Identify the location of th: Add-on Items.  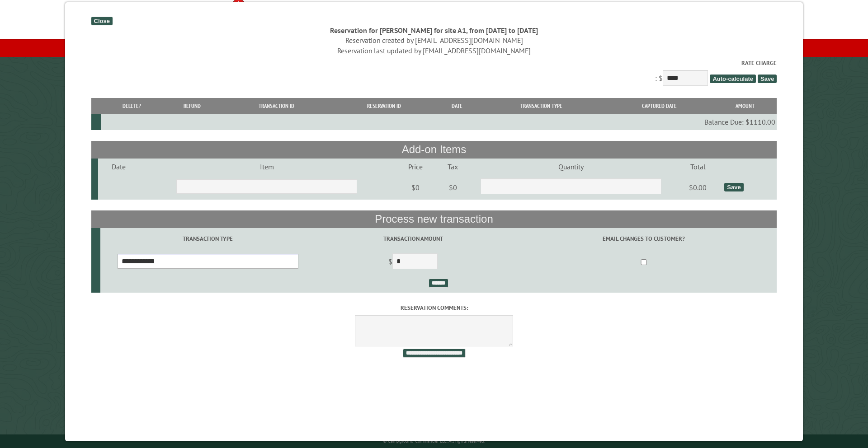
(434, 150).